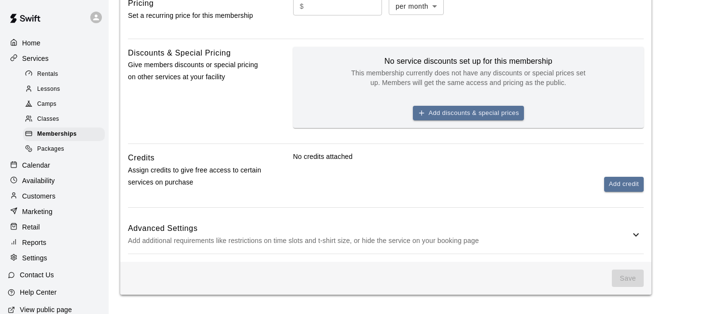 The image size is (706, 314). I want to click on span: Classes, so click(48, 119).